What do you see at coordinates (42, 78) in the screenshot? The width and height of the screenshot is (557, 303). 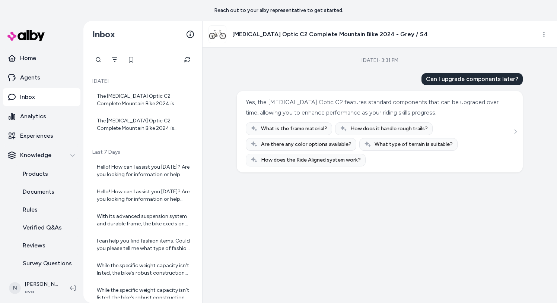 I see `a: Agents` at bounding box center [42, 78].